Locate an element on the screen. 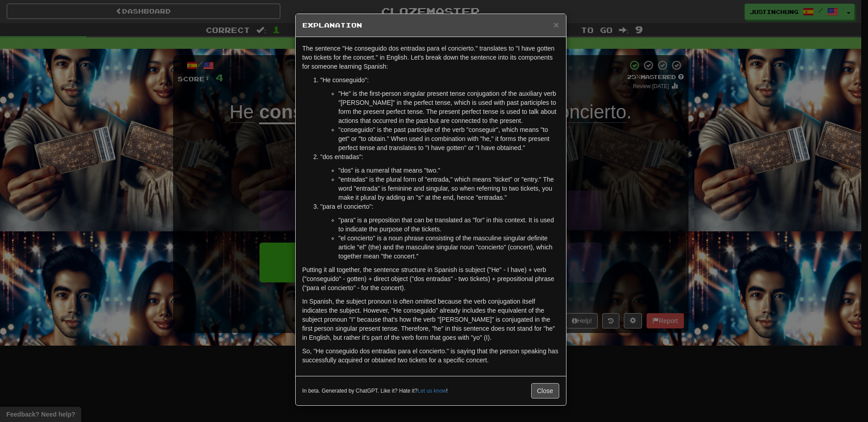 The image size is (868, 422). p: "para el concierto": is located at coordinates (440, 207).